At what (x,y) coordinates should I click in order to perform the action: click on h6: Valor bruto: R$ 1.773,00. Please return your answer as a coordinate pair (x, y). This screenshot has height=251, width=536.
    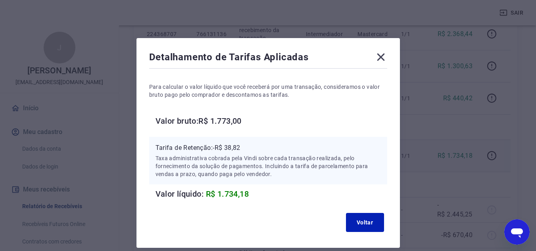
    Looking at the image, I should click on (272, 121).